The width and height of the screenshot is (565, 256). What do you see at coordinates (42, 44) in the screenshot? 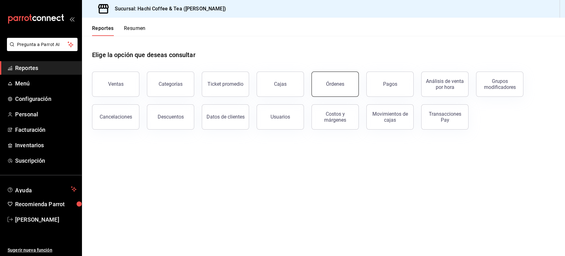
I see `button: Pregunta a Parrot AI` at bounding box center [42, 44].